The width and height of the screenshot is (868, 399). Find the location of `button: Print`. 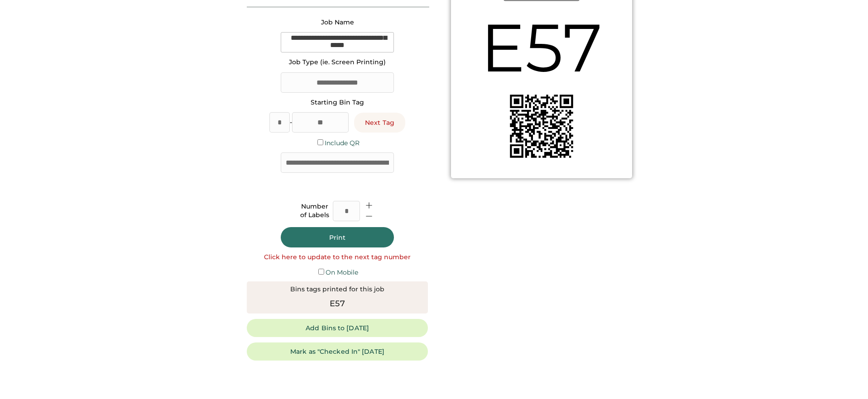

button: Print is located at coordinates (337, 237).